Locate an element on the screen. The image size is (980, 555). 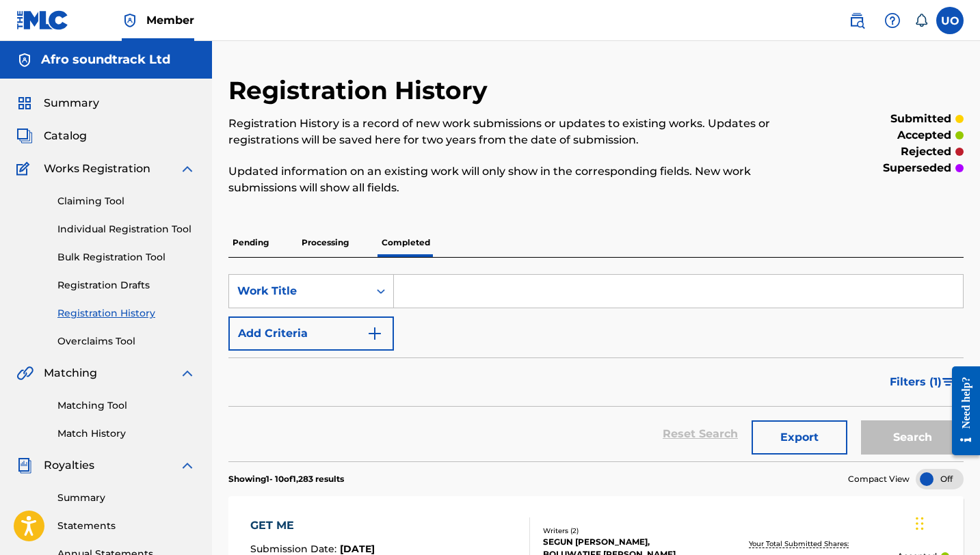
button: Export is located at coordinates (799, 438).